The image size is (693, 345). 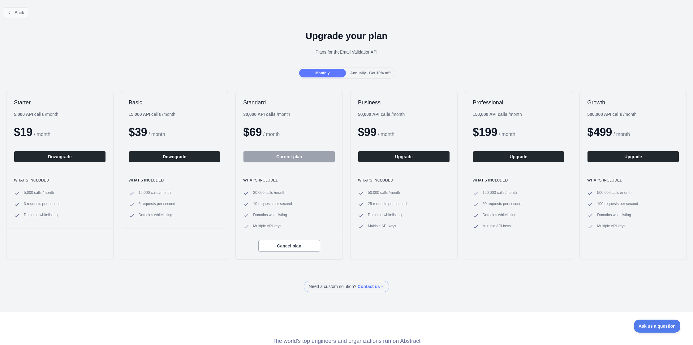 What do you see at coordinates (490, 114) in the screenshot?
I see `b: 150,000 API calls` at bounding box center [490, 114].